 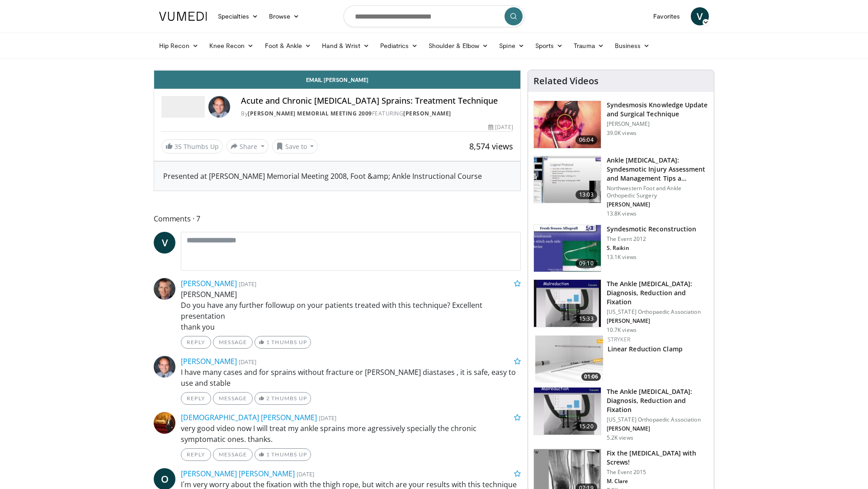 What do you see at coordinates (568, 125) in the screenshot?
I see `img: XzOTlMlQSGUnbGTX4xMDoxOjBzMTt2bJ.150x105_q85_crop-smart_upscale.jpg` at bounding box center [568, 125].